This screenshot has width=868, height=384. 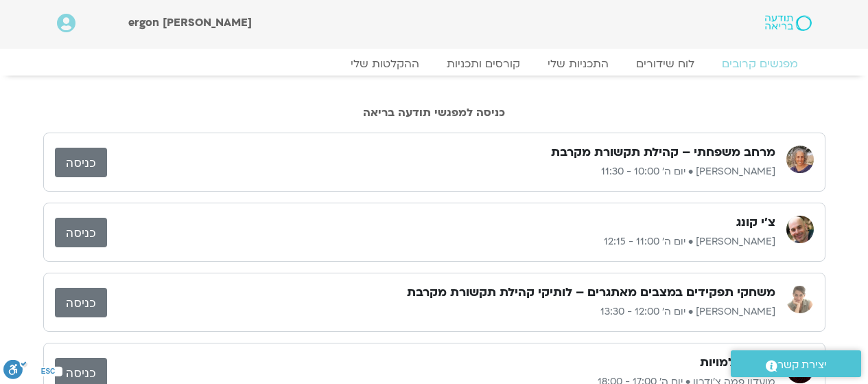 I want to click on h3: צ'י קונג, so click(x=755, y=223).